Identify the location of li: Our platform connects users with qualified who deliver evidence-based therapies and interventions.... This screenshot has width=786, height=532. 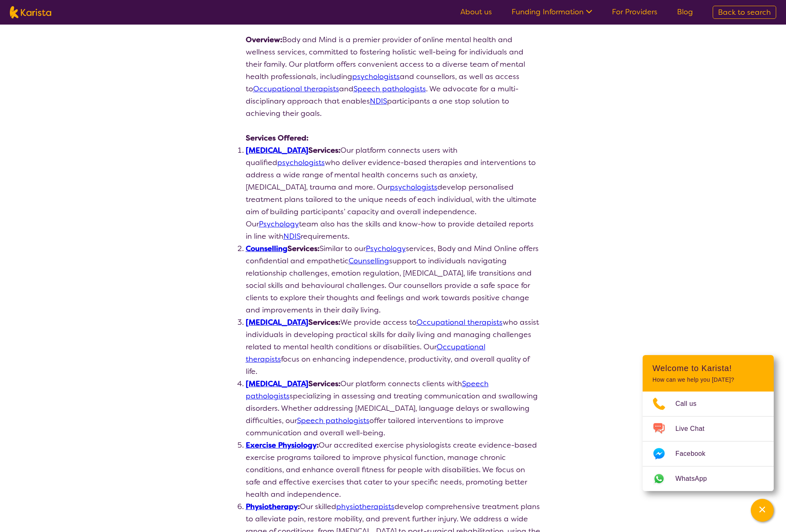
(393, 194).